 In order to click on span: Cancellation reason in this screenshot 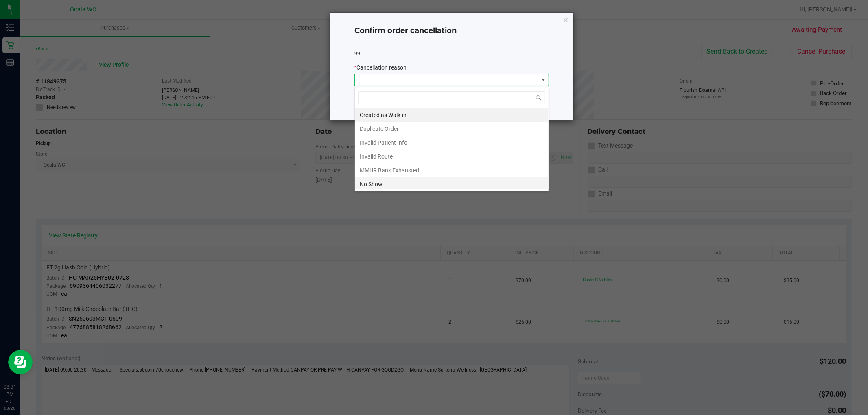, I will do `click(381, 67)`.